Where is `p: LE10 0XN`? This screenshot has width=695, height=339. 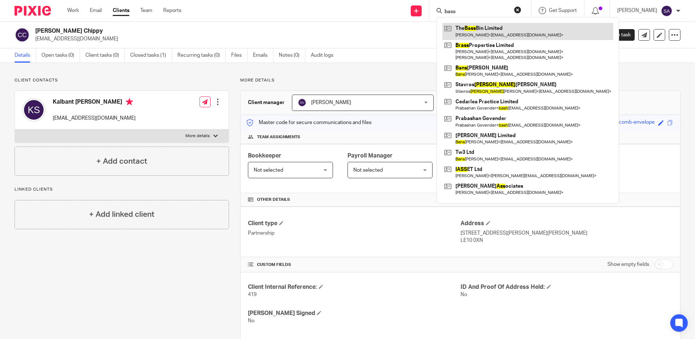
p: LE10 0XN is located at coordinates (567, 240).